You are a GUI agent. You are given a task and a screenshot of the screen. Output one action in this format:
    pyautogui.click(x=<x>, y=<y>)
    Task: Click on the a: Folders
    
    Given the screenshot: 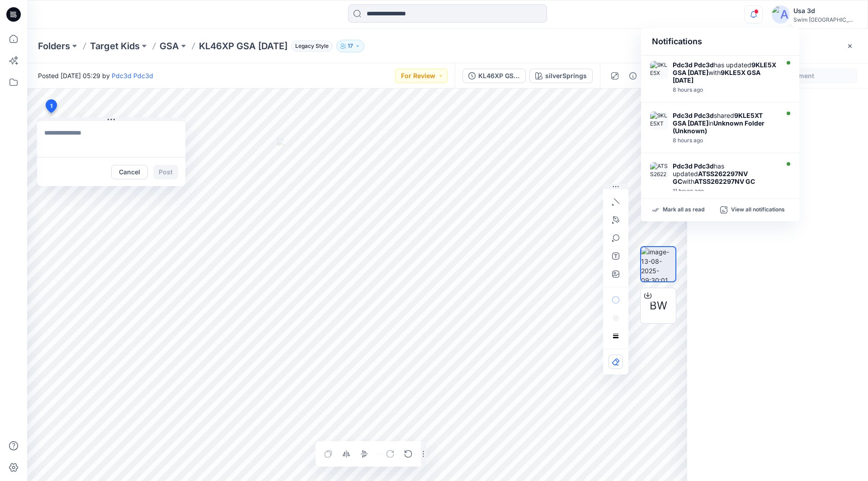 What is the action you would take?
    pyautogui.click(x=54, y=46)
    